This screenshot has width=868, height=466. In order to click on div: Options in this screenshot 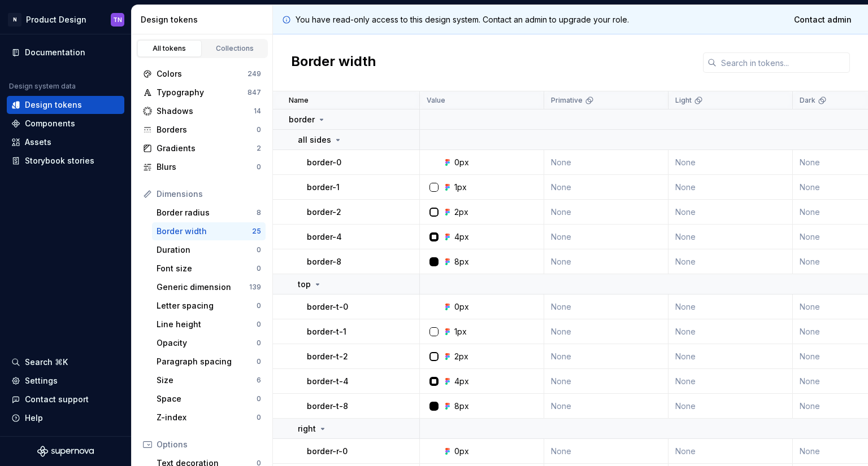, I will do `click(208, 445)`.